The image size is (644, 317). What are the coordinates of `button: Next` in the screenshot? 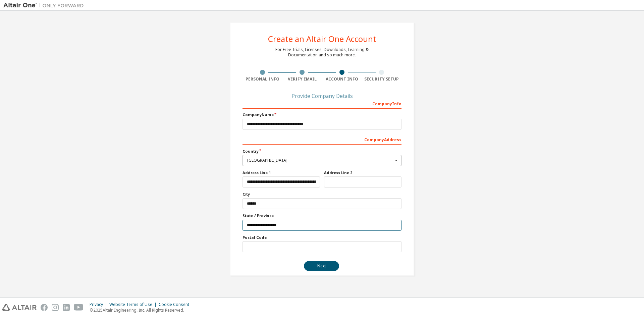 It's located at (321, 266).